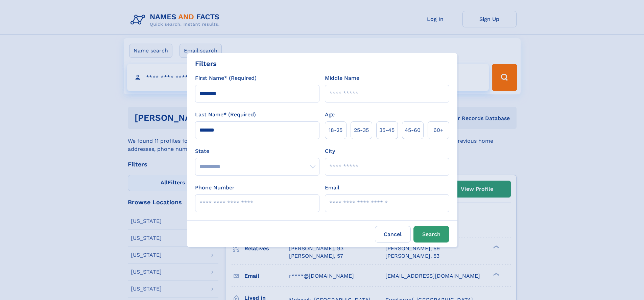 The image size is (644, 300). What do you see at coordinates (330, 115) in the screenshot?
I see `label: Age` at bounding box center [330, 115].